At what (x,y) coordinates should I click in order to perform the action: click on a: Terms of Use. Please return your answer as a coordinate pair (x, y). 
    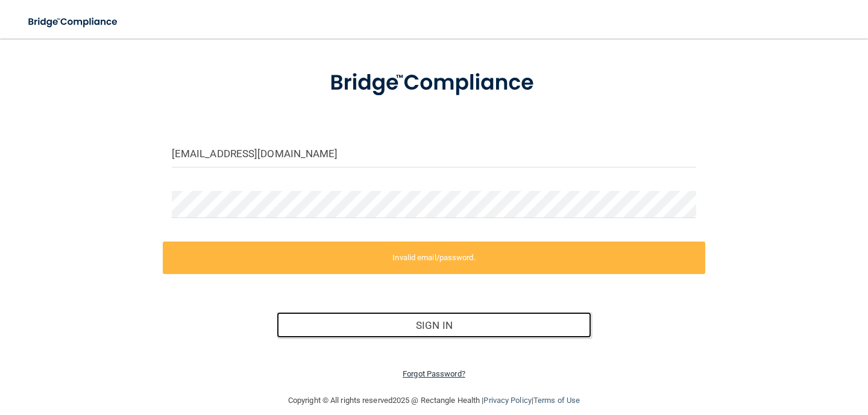
    Looking at the image, I should click on (557, 400).